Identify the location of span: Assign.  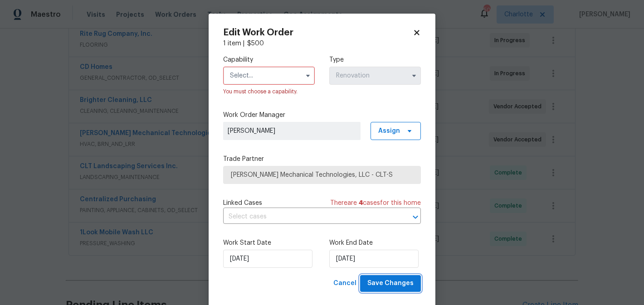
(389, 131).